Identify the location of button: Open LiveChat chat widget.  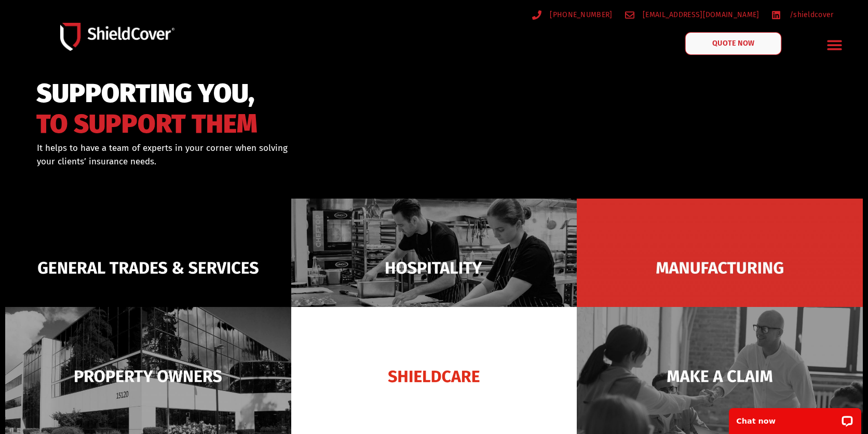
(126, 20).